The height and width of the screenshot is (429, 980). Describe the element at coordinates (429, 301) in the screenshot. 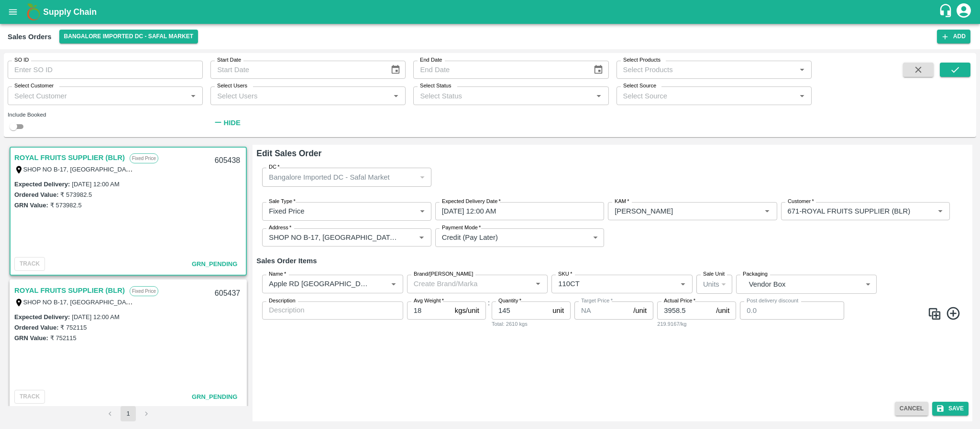

I see `label: Avg Weight` at that location.